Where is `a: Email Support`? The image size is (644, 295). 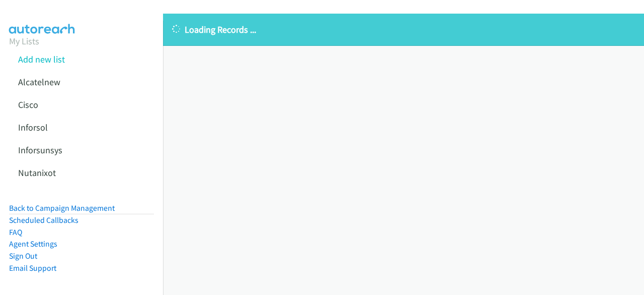
a: Email Support is located at coordinates (33, 268).